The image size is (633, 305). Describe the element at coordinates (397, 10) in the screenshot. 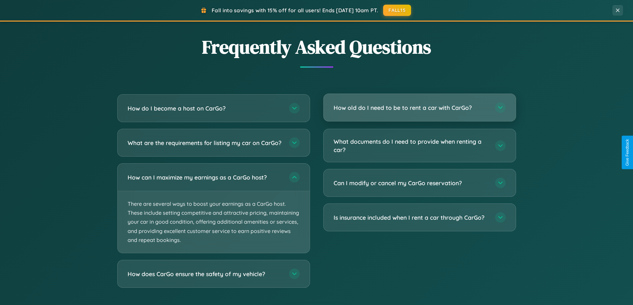

I see `button: FALL15` at that location.